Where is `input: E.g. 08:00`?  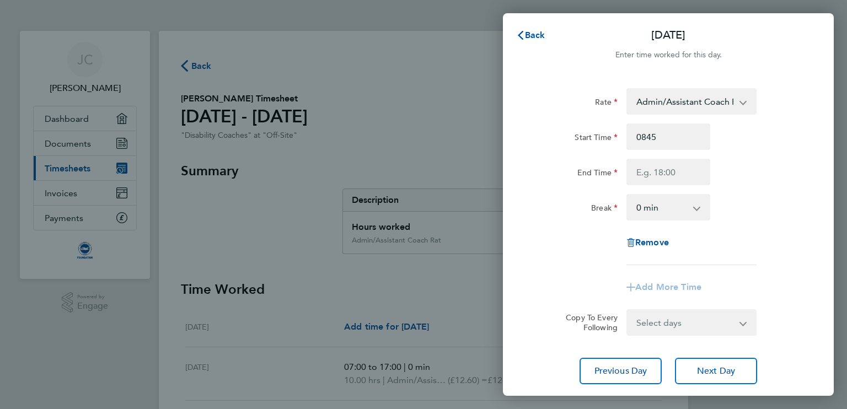
input: E.g. 08:00 is located at coordinates (668, 137).